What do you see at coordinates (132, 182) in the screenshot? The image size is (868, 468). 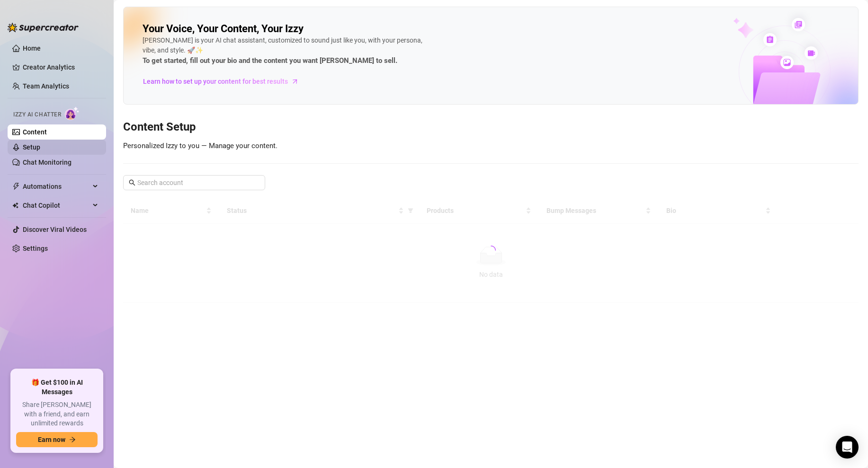 I see `span: search` at bounding box center [132, 182].